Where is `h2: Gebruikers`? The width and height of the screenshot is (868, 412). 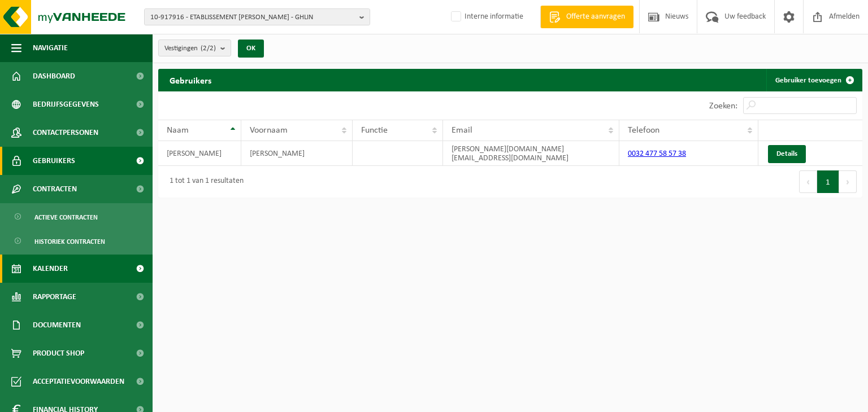
h2: Gebruikers is located at coordinates (190, 80).